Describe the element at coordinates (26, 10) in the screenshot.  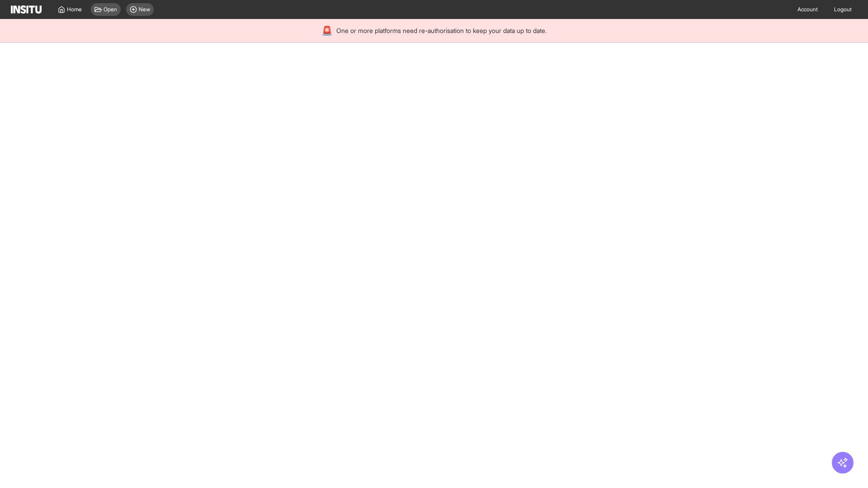
I see `img: Logo` at that location.